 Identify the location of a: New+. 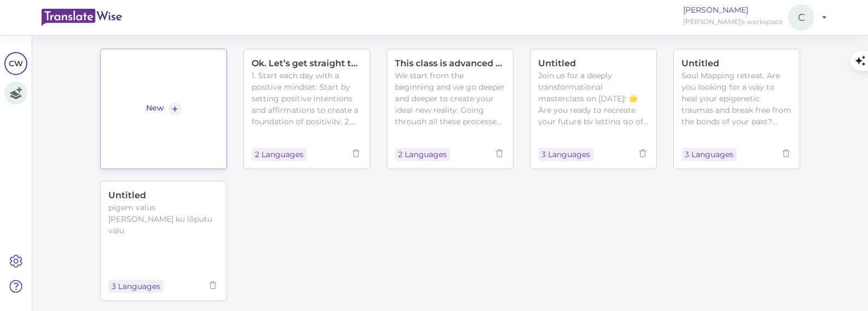
(163, 109).